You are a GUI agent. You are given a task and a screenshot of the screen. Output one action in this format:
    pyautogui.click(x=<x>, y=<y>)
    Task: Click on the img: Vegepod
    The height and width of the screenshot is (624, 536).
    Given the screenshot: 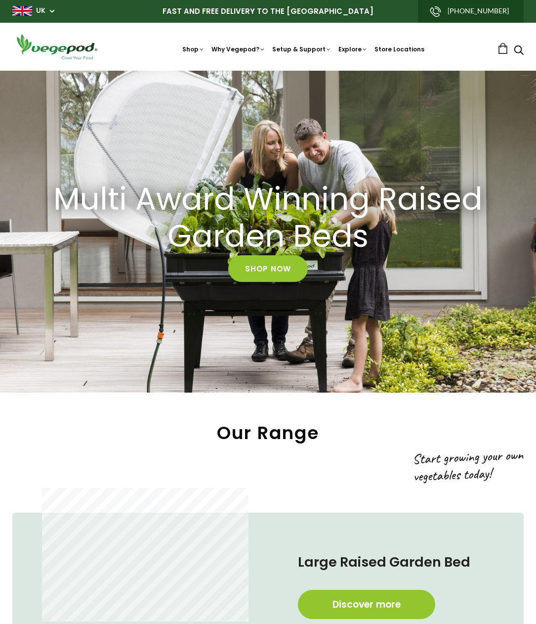 What is the action you would take?
    pyautogui.click(x=57, y=46)
    